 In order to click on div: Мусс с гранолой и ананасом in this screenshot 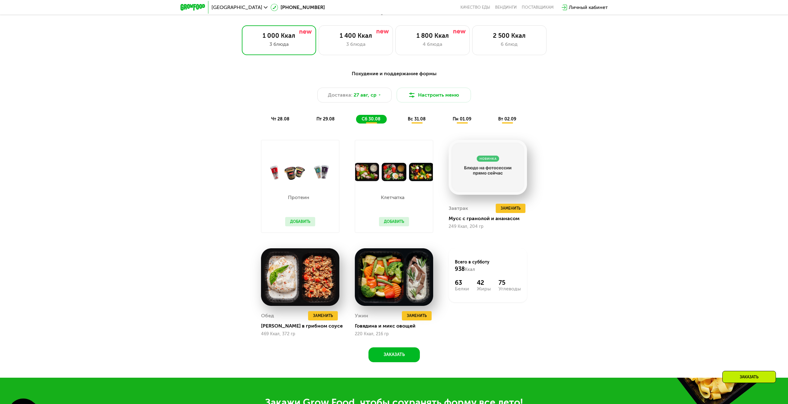, I will do `click(490, 219)`.